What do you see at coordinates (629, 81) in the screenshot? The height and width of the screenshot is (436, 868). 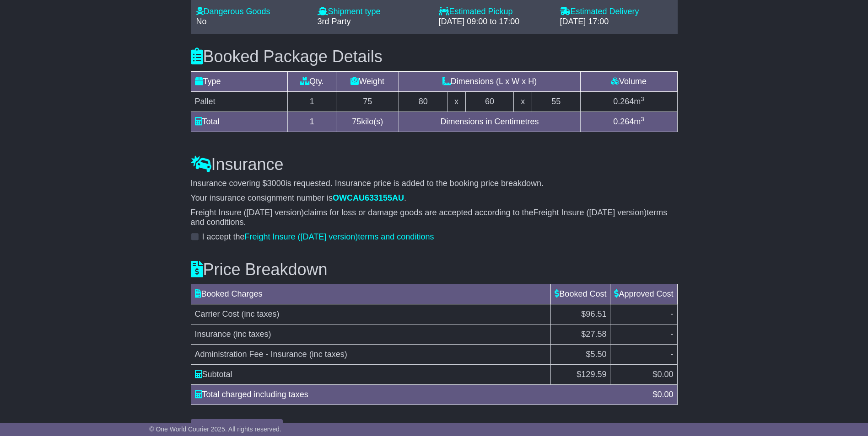 I see `td: Volume` at bounding box center [629, 81].